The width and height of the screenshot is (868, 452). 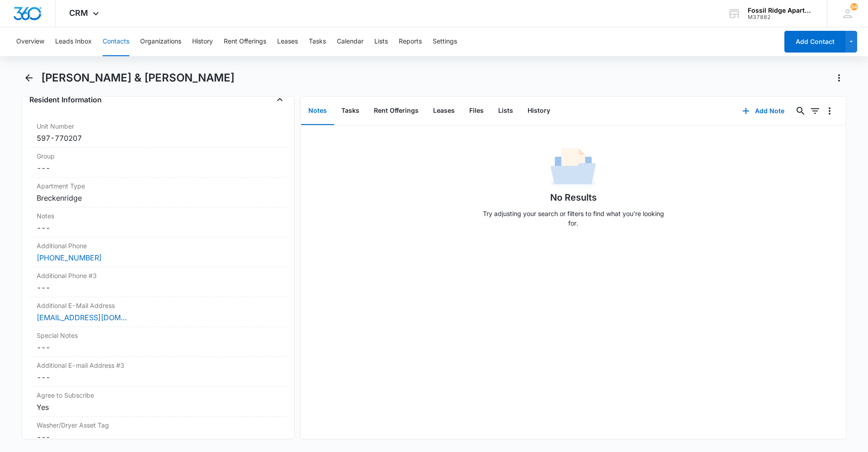 What do you see at coordinates (158, 305) in the screenshot?
I see `label: Additional E-Mail Address` at bounding box center [158, 305].